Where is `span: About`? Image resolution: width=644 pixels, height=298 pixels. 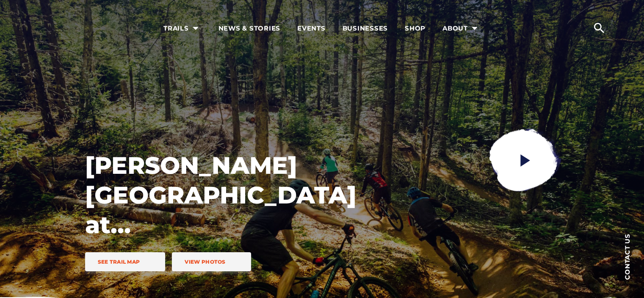
span: About is located at coordinates (461, 28).